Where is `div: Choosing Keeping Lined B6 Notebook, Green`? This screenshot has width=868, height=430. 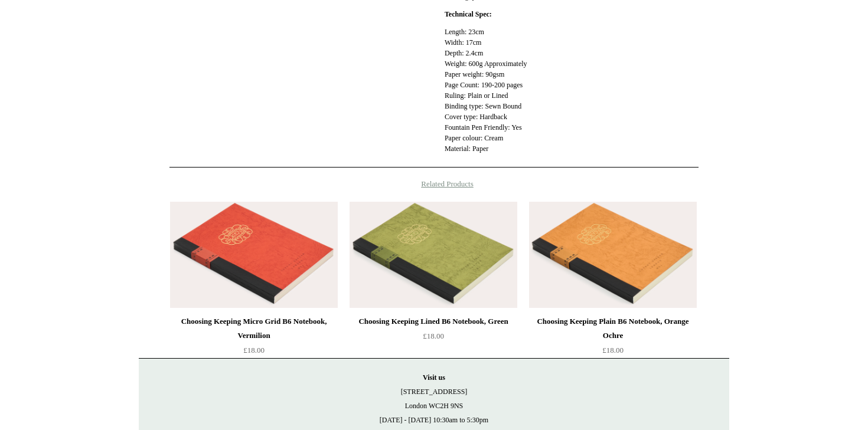
div: Choosing Keeping Lined B6 Notebook, Green is located at coordinates (434, 321).